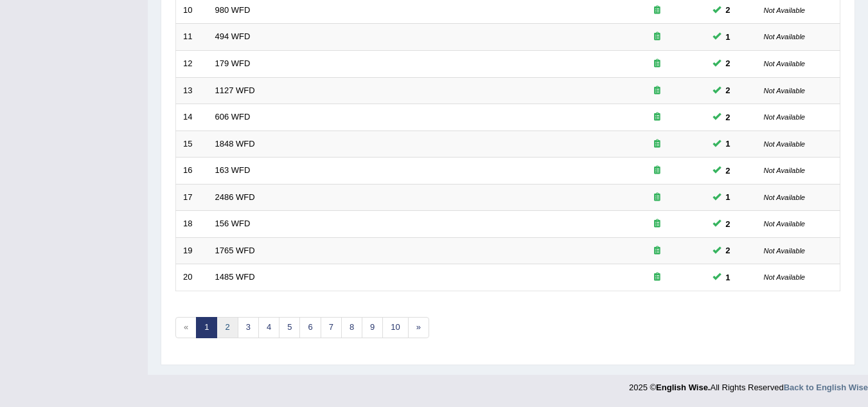  Describe the element at coordinates (269, 327) in the screenshot. I see `a: 4` at that location.